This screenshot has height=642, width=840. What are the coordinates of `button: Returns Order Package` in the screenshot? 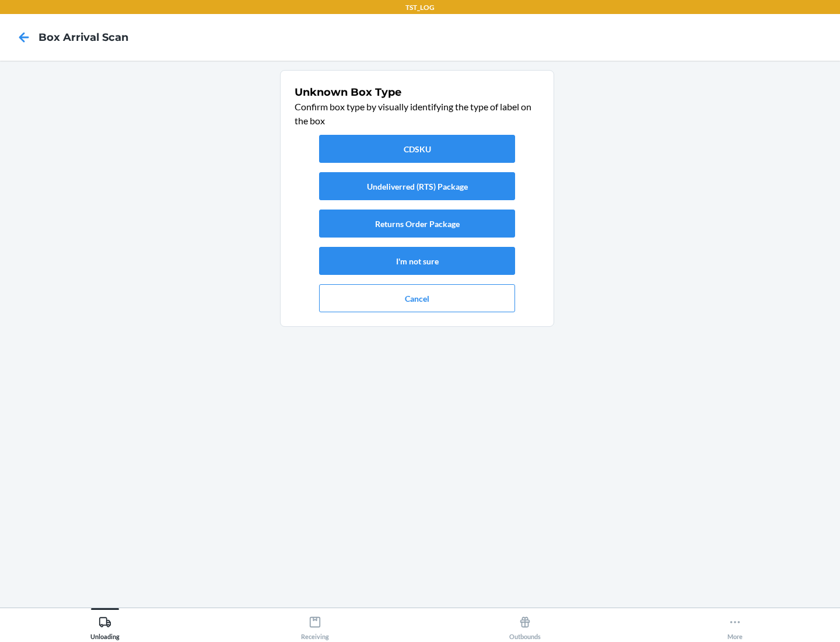 It's located at (417, 223).